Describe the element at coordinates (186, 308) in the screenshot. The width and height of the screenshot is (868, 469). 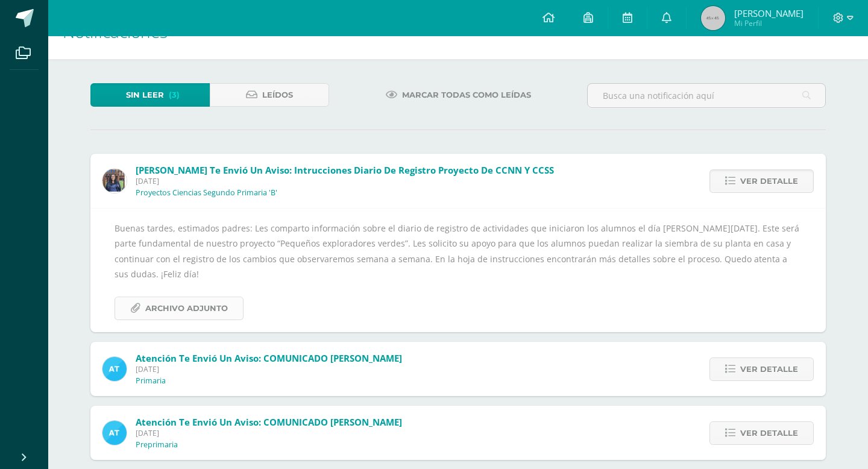
I see `span: Archivo Adjunto` at that location.